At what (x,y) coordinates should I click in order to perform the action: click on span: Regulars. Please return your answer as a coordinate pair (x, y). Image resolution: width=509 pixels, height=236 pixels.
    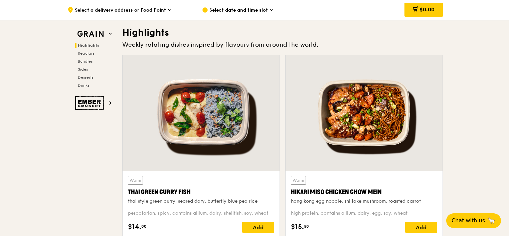
    Looking at the image, I should click on (86, 53).